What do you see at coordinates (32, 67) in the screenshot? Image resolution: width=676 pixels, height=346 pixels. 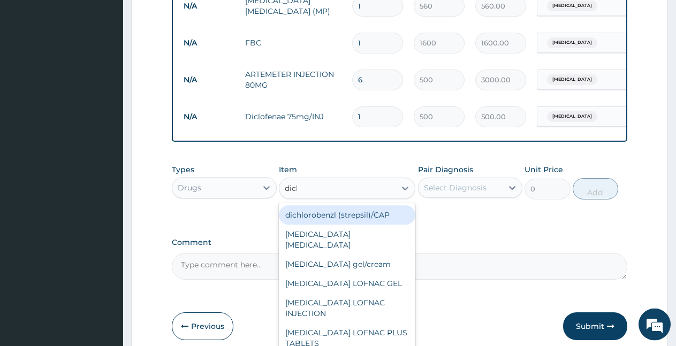 I see `img: d_794563401_company_1708531726252_794563401` at bounding box center [32, 67].